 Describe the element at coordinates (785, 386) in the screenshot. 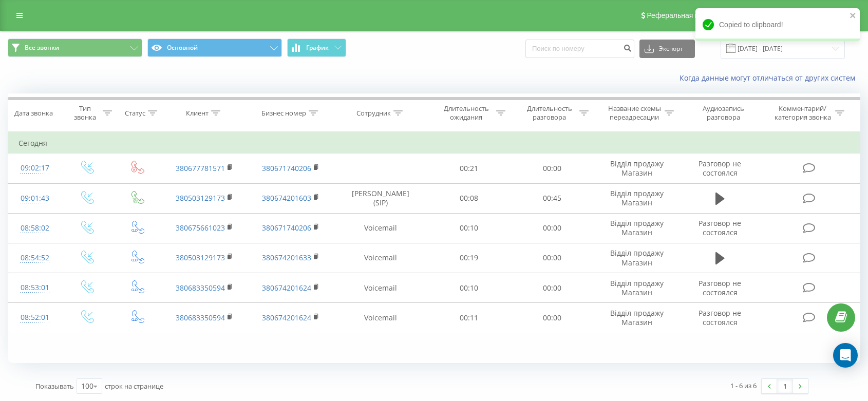

I see `a: 1` at that location.